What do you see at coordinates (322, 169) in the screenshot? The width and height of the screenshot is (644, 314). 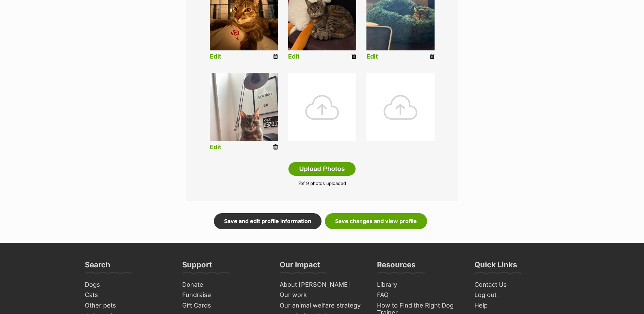 I see `button: Upload Photos` at bounding box center [322, 169].